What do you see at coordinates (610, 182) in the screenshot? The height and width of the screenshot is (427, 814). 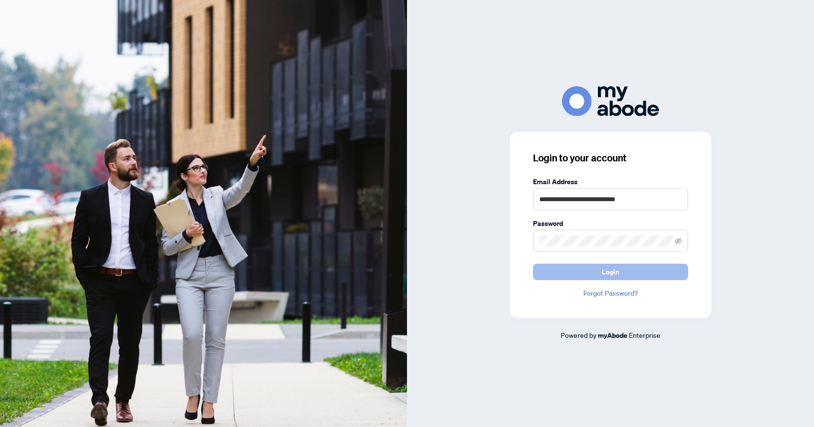 I see `label: Email Address` at bounding box center [610, 182].